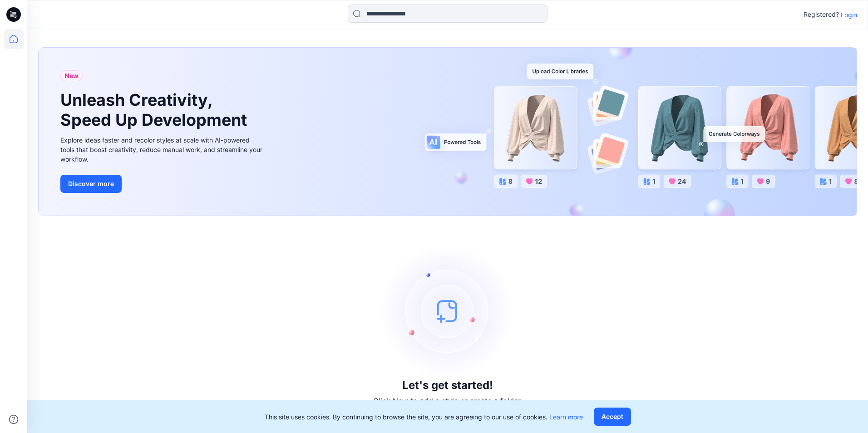  What do you see at coordinates (821, 15) in the screenshot?
I see `p: Registered?` at bounding box center [821, 15].